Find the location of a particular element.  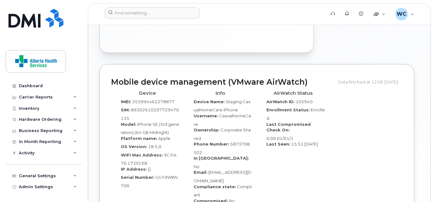

div: Will Chang is located at coordinates (405, 14).